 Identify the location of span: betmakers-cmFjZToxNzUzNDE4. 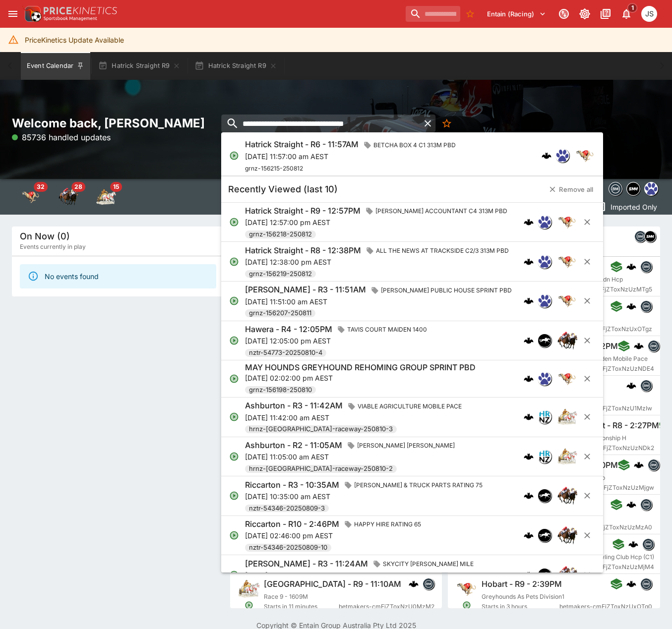
(607, 369).